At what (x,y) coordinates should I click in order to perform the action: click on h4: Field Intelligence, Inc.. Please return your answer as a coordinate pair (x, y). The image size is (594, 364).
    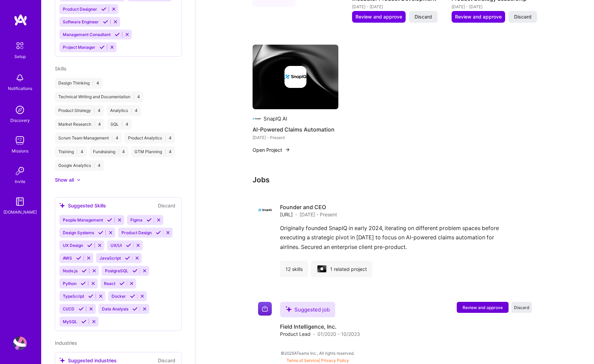
    Looking at the image, I should click on (320, 326).